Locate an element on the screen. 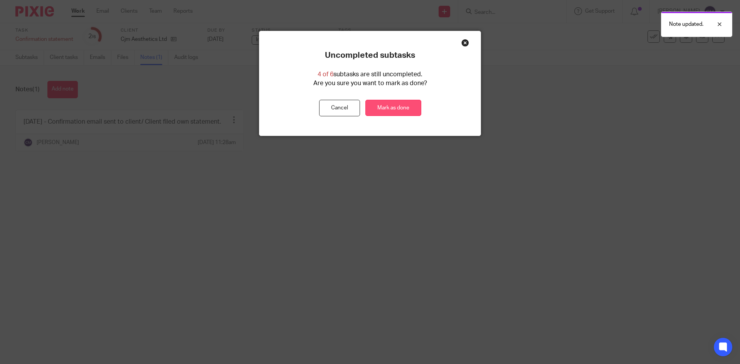 The image size is (740, 364). a: Mark as done is located at coordinates (393, 108).